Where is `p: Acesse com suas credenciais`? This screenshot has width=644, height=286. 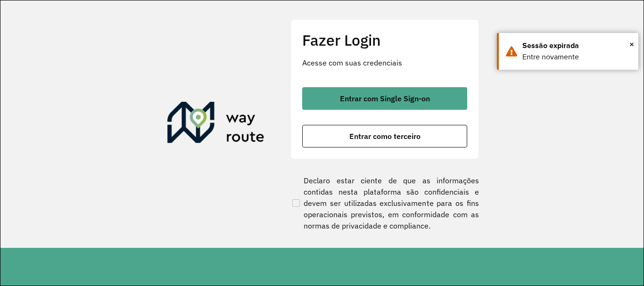 p: Acesse com suas credenciais is located at coordinates (384, 63).